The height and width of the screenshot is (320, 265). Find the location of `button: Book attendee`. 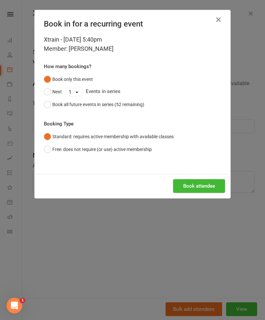

button: Book attendee is located at coordinates (199, 186).